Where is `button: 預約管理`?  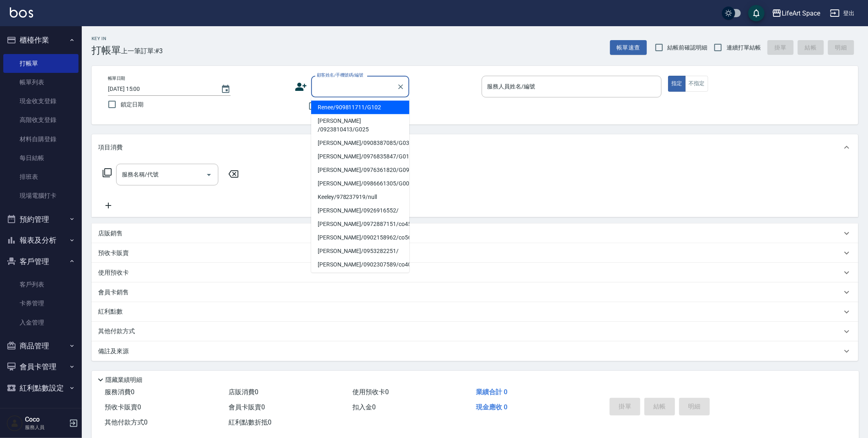 button: 預約管理 is located at coordinates (41, 219).